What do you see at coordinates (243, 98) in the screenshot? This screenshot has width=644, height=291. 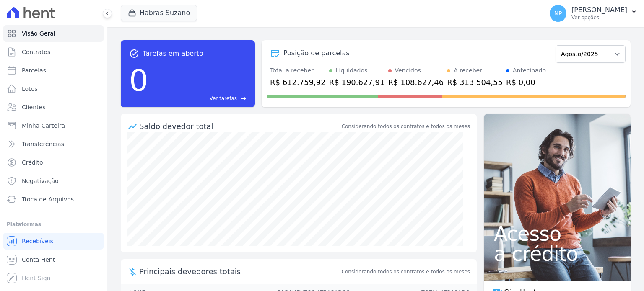 I see `span: east` at bounding box center [243, 98].